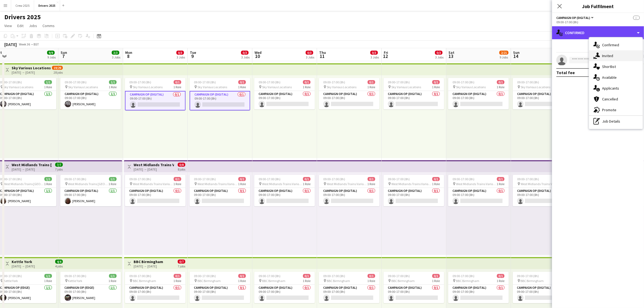 This screenshot has width=644, height=308. Describe the element at coordinates (20, 26) in the screenshot. I see `span: Edit` at that location.